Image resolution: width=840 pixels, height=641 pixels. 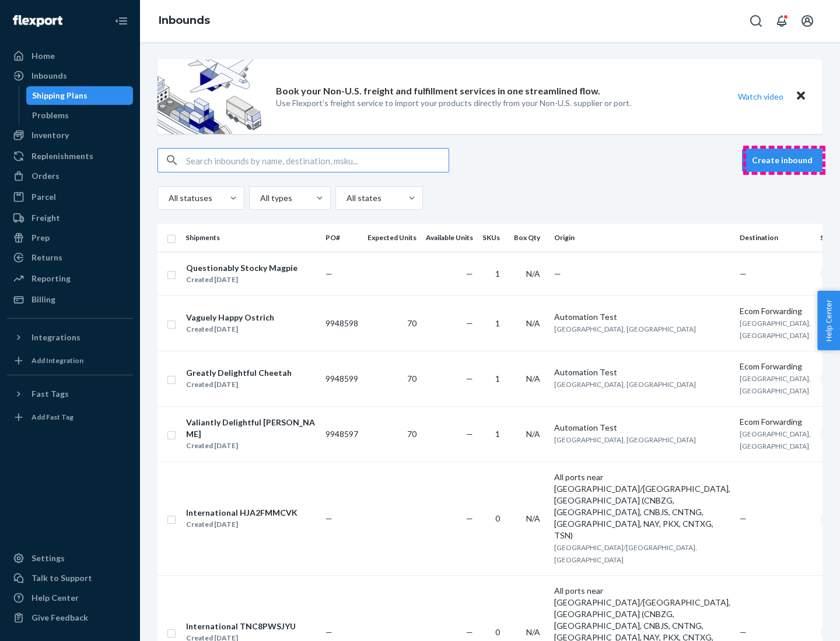 What do you see at coordinates (70, 217) in the screenshot?
I see `a: Freight` at bounding box center [70, 217].